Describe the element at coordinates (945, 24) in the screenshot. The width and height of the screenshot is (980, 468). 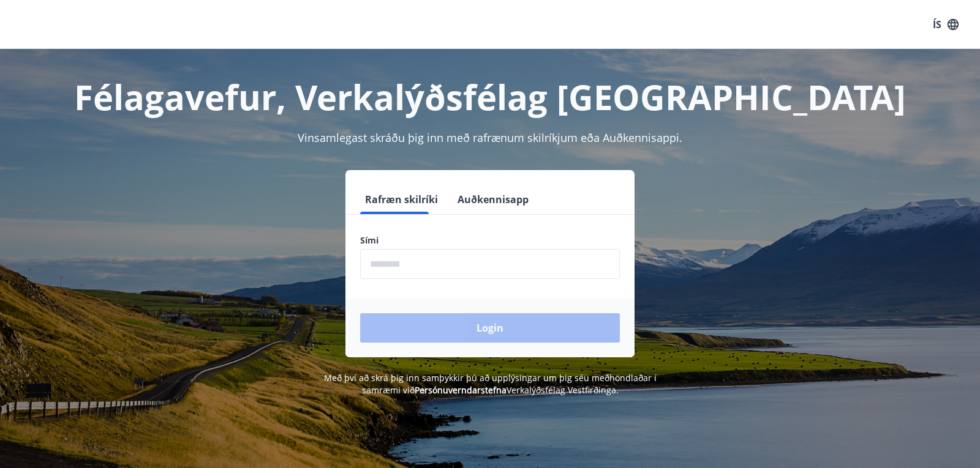
I see `button: ÍS` at that location.